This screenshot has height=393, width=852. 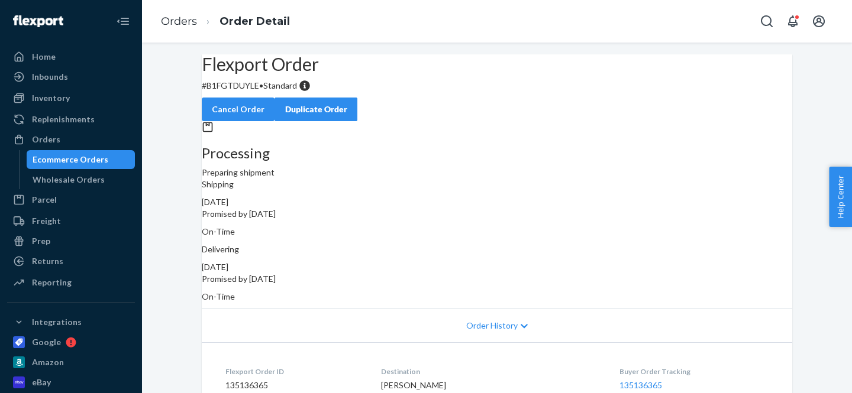 What do you see at coordinates (71, 342) in the screenshot?
I see `a: Google` at bounding box center [71, 342].